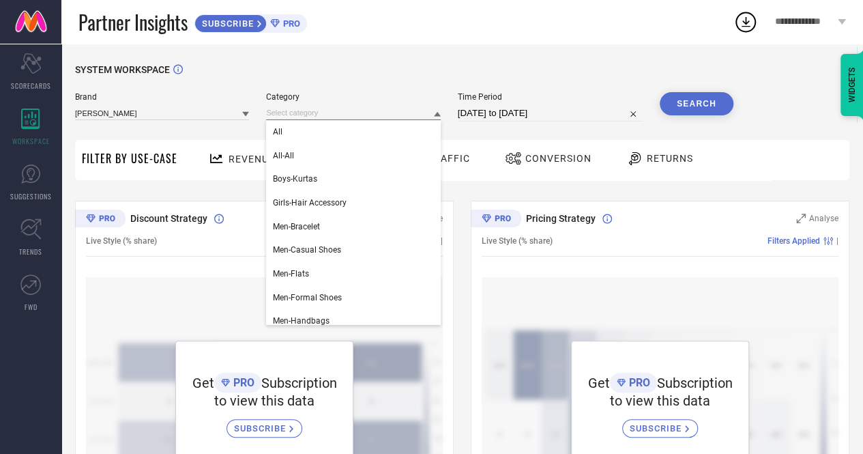  I want to click on span: Men-Flats, so click(291, 274).